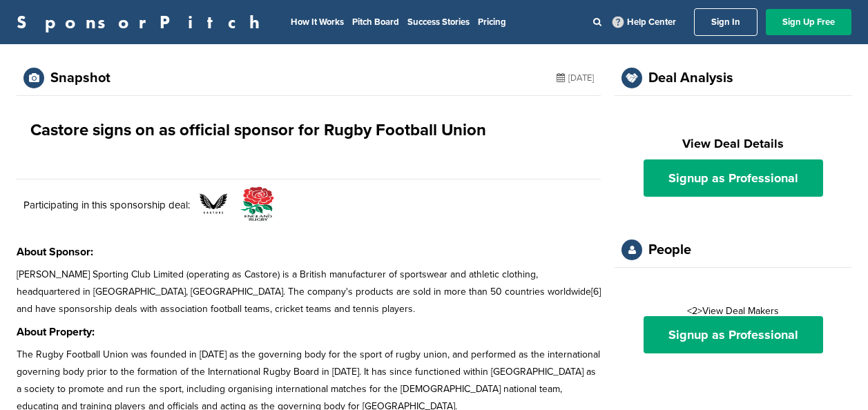  What do you see at coordinates (491, 22) in the screenshot?
I see `a: Pricing` at bounding box center [491, 22].